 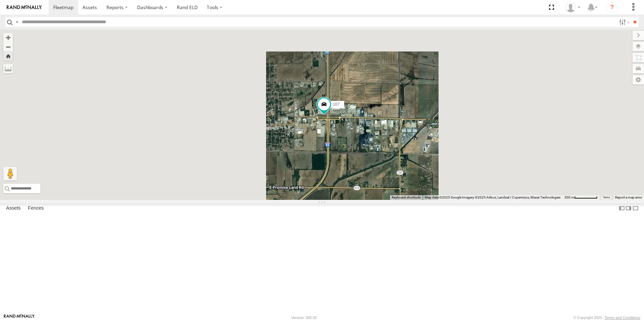 I want to click on div: © Copyright 2025 -, so click(x=607, y=317).